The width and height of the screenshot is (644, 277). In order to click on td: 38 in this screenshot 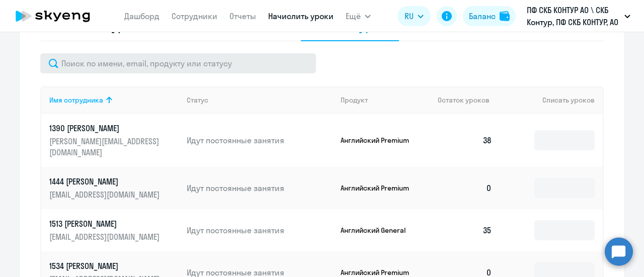, I will do `click(464, 140)`.